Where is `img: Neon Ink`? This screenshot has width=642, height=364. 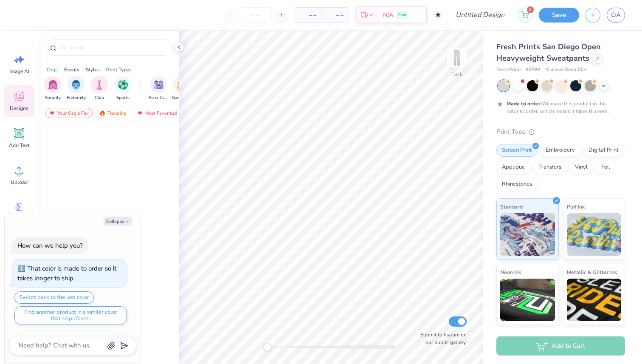 img: Neon Ink is located at coordinates (528, 300).